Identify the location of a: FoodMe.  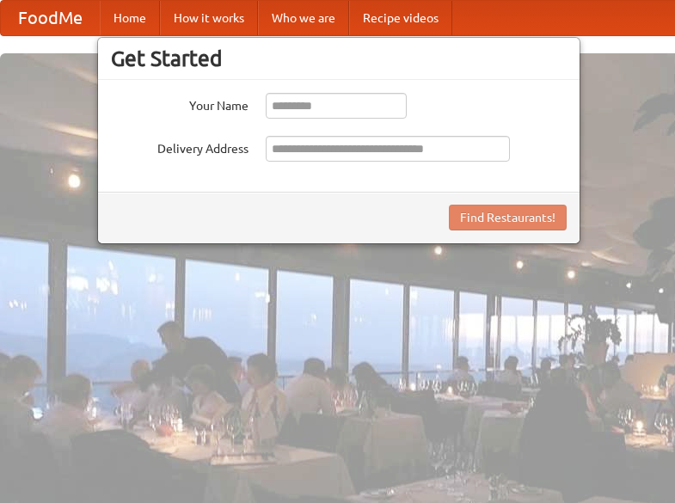
(50, 18).